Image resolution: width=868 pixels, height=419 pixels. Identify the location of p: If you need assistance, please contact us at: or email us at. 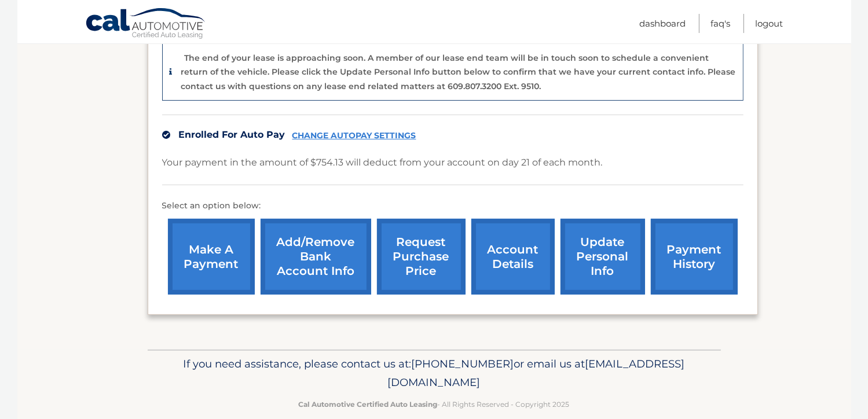
(434, 373).